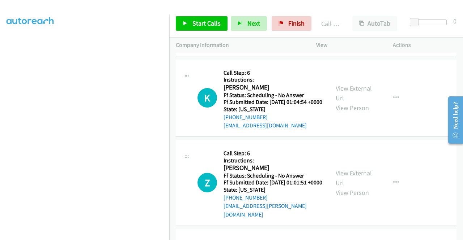 The image size is (463, 240). I want to click on button: AutoTab, so click(374, 23).